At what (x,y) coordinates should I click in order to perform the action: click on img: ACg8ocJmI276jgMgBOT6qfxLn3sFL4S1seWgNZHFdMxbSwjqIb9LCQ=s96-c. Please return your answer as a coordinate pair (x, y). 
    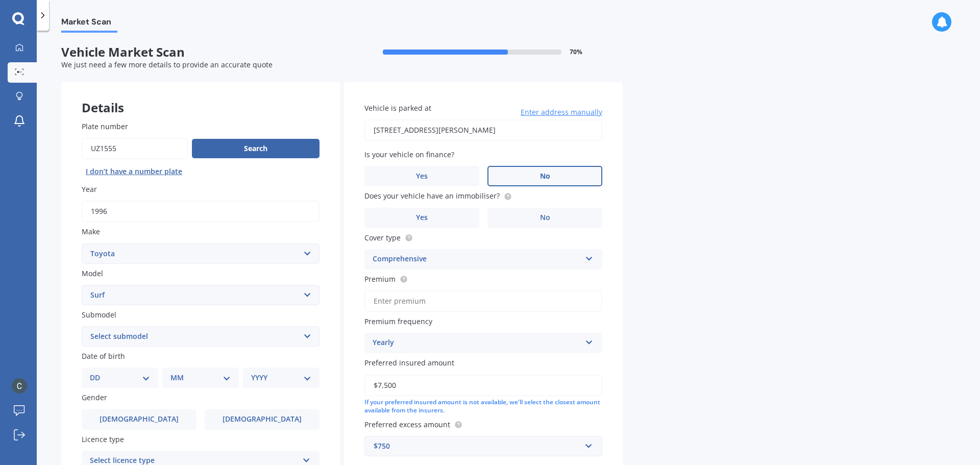
    Looking at the image, I should click on (20, 386).